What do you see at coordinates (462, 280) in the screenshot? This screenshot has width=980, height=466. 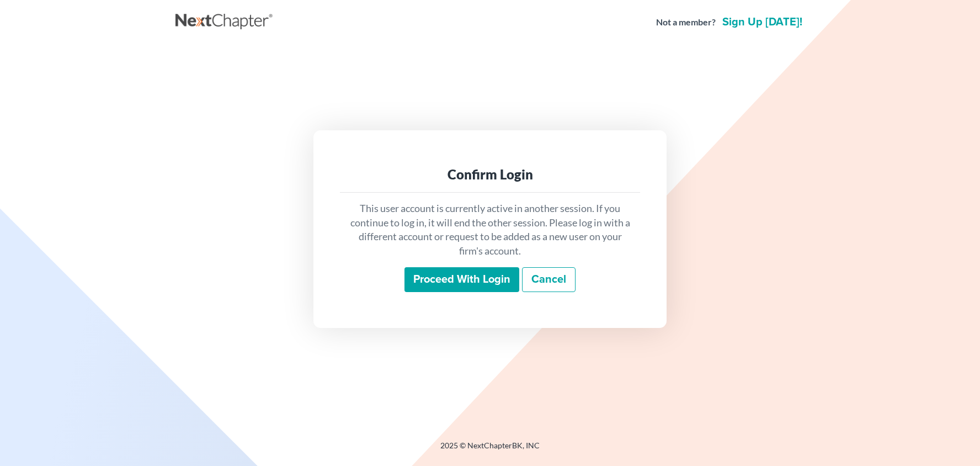 I see `input: Proceed with login` at bounding box center [462, 280].